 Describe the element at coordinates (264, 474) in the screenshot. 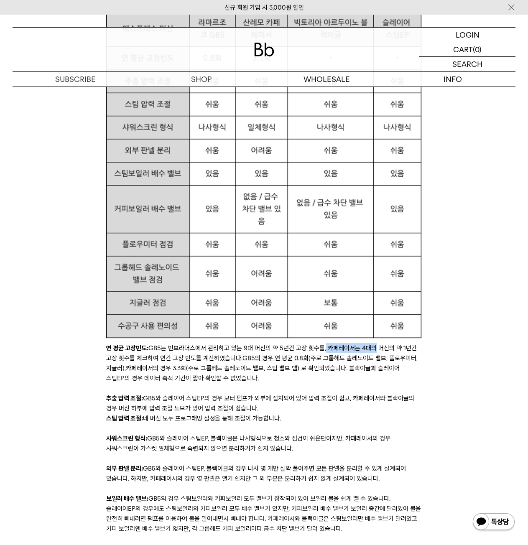

I see `p: GB5와 슬레이어 스팀EP, 블랙이글의 경우 나사 몇 개만 살짝 풀어주면 모든 판넬을 분리할 수 있게 설계되어 있습니다. 하지만, 카페레이서의 경우 옆 판넬은 열기 쉽지만 그...` at that location.